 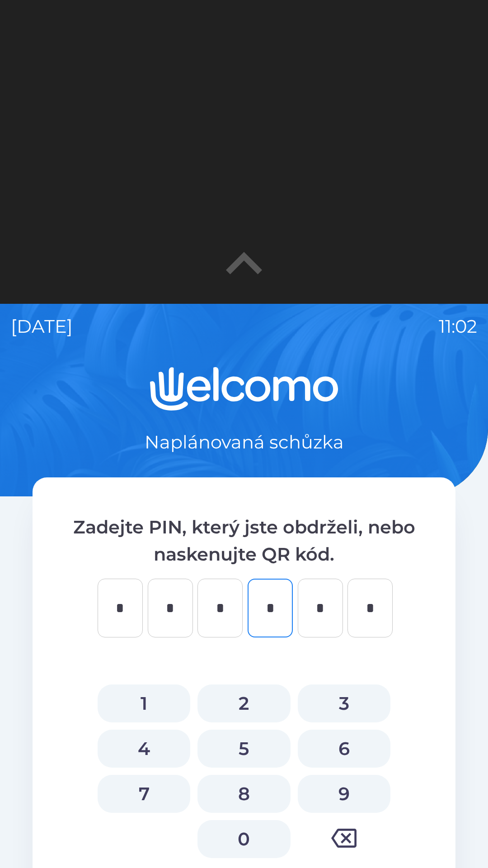 What do you see at coordinates (143, 794) in the screenshot?
I see `button: 7` at bounding box center [143, 794].